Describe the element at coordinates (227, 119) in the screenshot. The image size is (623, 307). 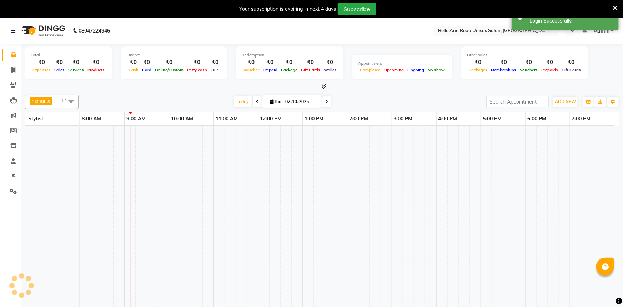
I see `a: 11:00 AM` at that location.